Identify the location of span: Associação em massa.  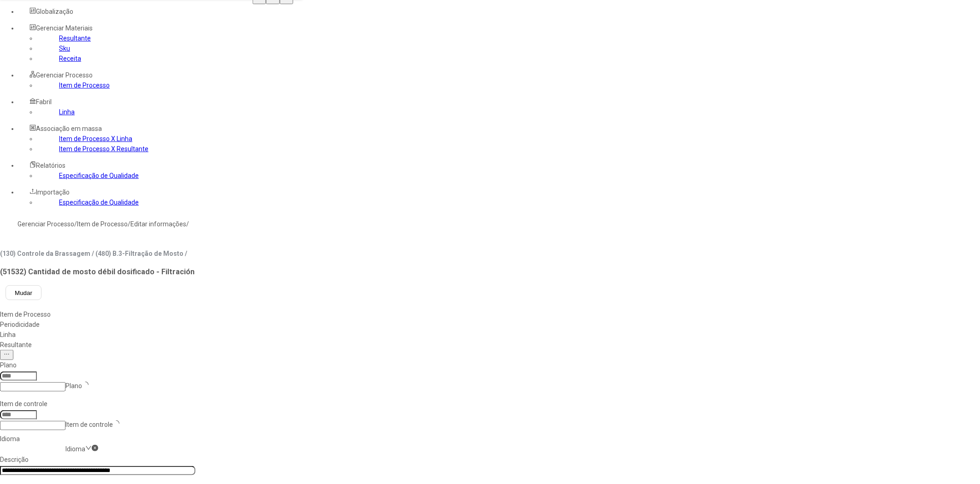
(69, 129).